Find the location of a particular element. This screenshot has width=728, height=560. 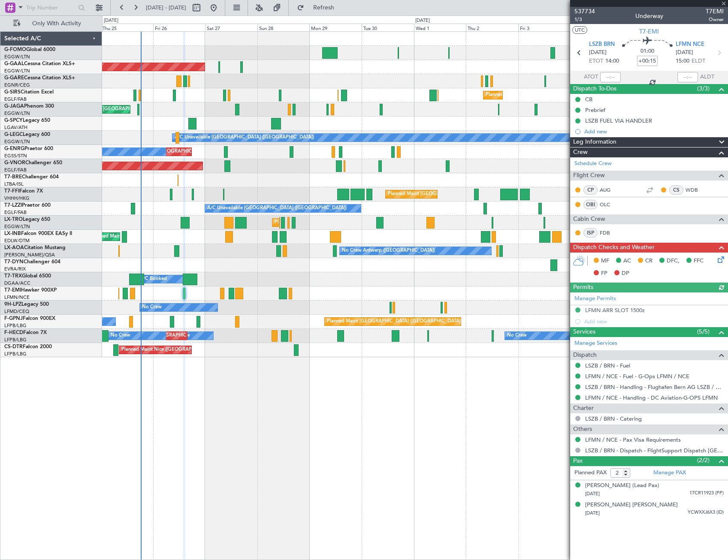

a: FDB is located at coordinates (609, 233).